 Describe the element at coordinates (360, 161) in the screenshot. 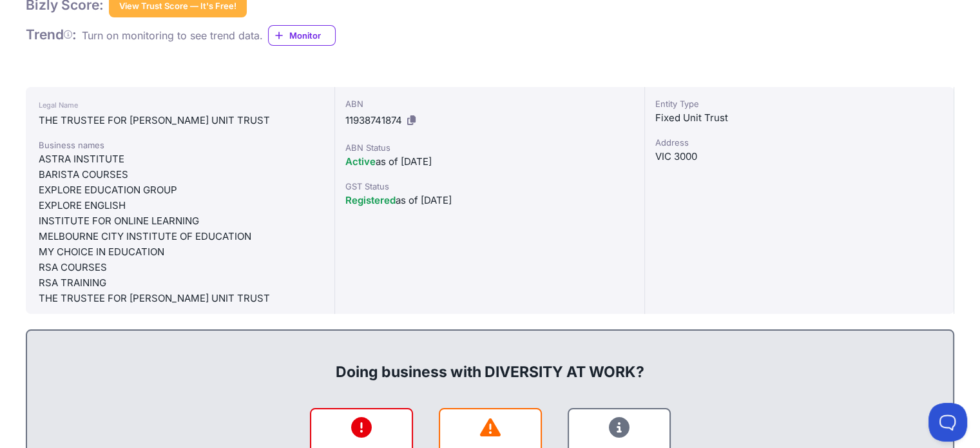

I see `span: Active` at that location.